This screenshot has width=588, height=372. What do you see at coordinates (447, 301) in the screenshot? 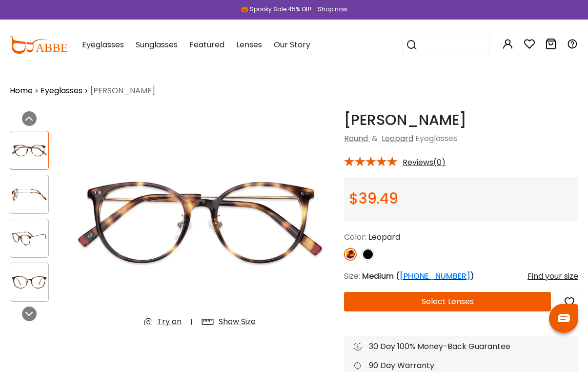
I see `button: Select Lenses` at bounding box center [447, 301].